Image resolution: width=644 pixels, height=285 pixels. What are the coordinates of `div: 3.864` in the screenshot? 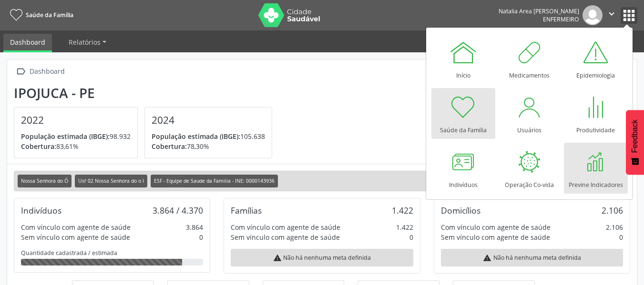 It's located at (194, 227).